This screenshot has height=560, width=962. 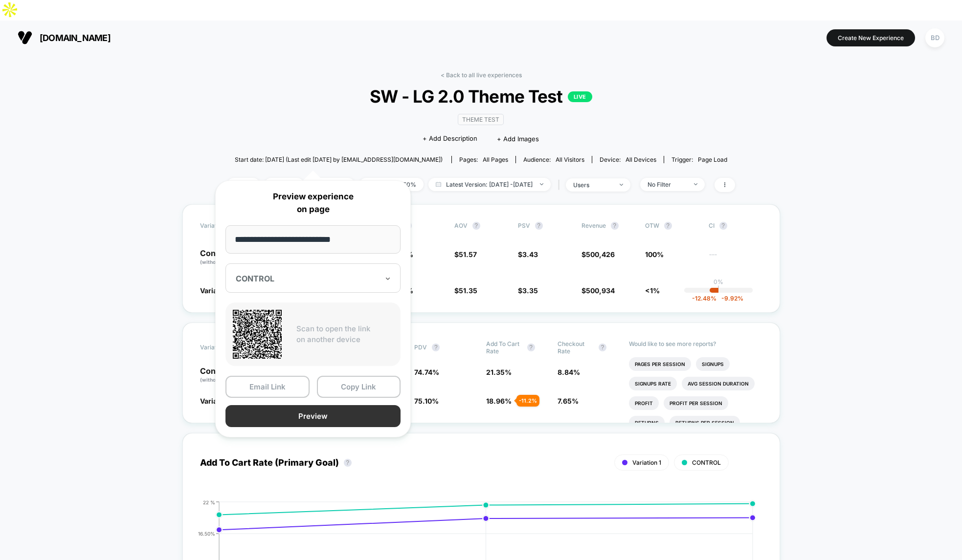 I want to click on span: 500,934, so click(x=600, y=291).